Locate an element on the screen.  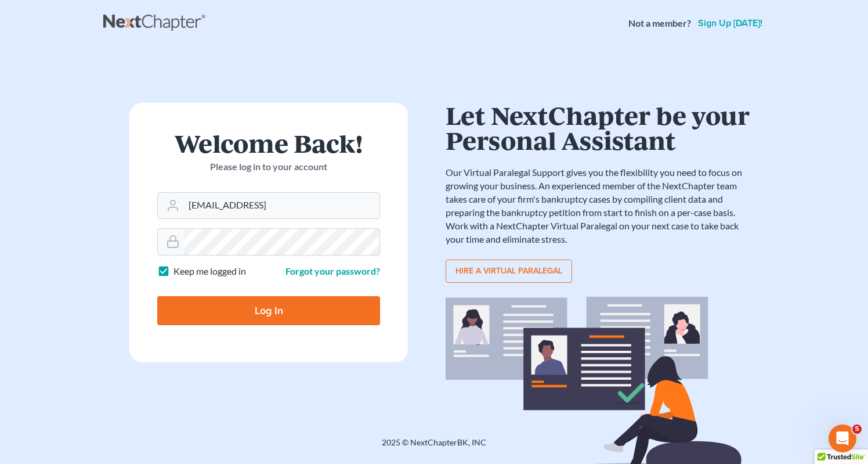
p: Please log in to your account is located at coordinates (268, 167).